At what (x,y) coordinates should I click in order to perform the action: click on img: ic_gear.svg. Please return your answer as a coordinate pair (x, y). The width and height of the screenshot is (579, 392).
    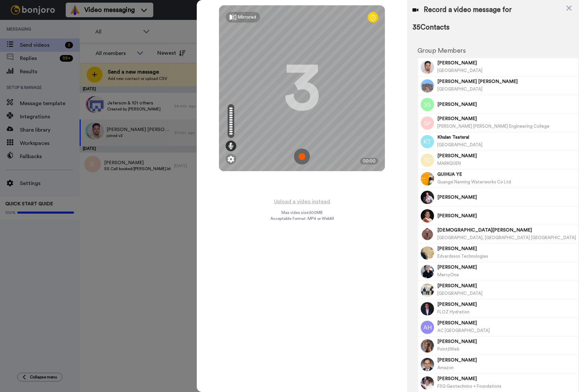
    Looking at the image, I should click on (231, 159).